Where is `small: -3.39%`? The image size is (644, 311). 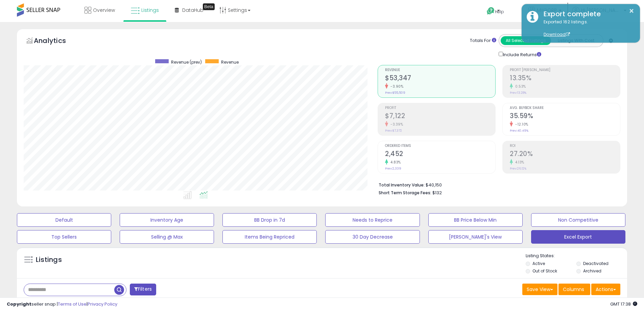
small: -3.39% is located at coordinates (396, 124).